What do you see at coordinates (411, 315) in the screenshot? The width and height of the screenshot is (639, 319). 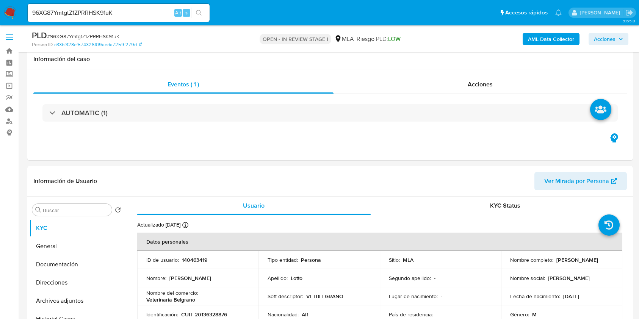 I see `p: País de residencia :` at bounding box center [411, 315].